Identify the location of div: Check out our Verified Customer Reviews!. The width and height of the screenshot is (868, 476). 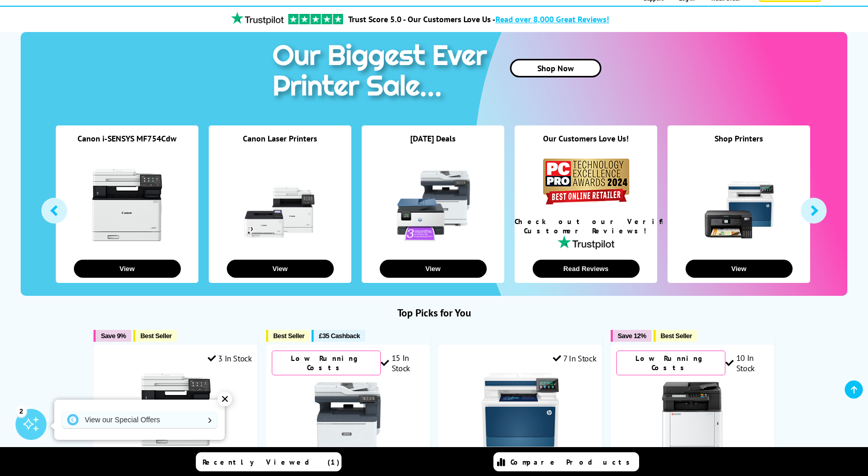
(586, 226).